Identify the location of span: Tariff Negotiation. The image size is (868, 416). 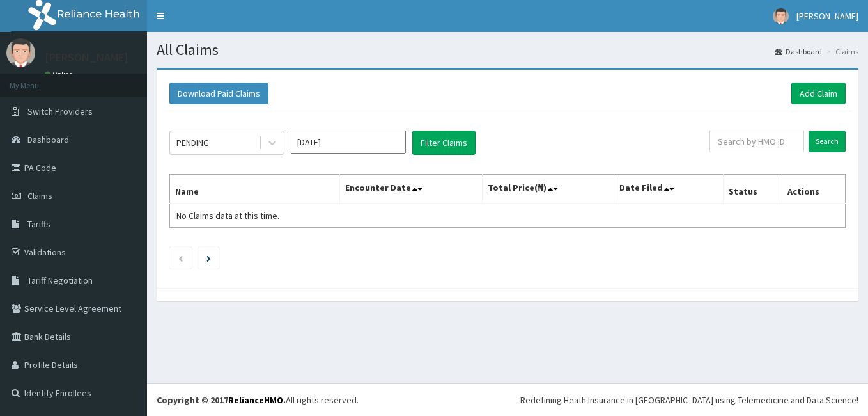
(60, 280).